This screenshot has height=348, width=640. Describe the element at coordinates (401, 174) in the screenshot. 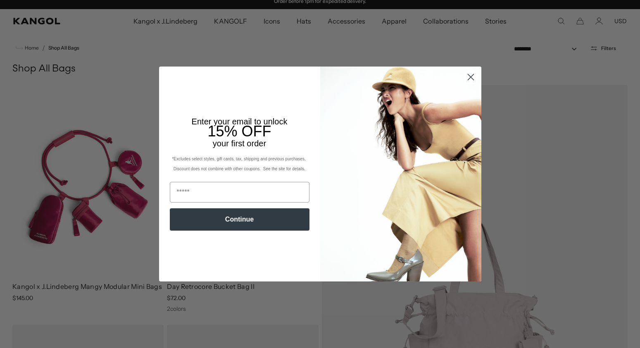

I see `img: 93be19ad-e773-4382-80b9-c9d740c9197f.jpeg` at that location.